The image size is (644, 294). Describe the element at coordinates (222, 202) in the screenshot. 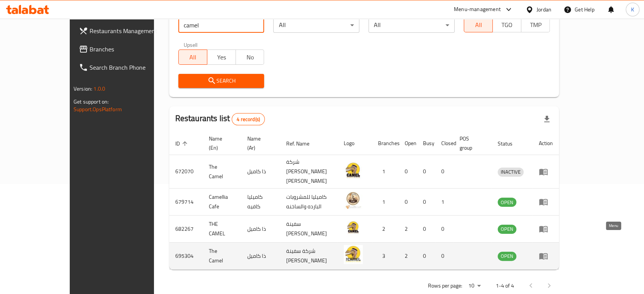

I see `td: Camellia Cafe` at that location.